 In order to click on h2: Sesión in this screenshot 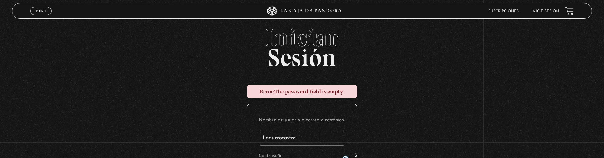, I will do `click(302, 45)`.